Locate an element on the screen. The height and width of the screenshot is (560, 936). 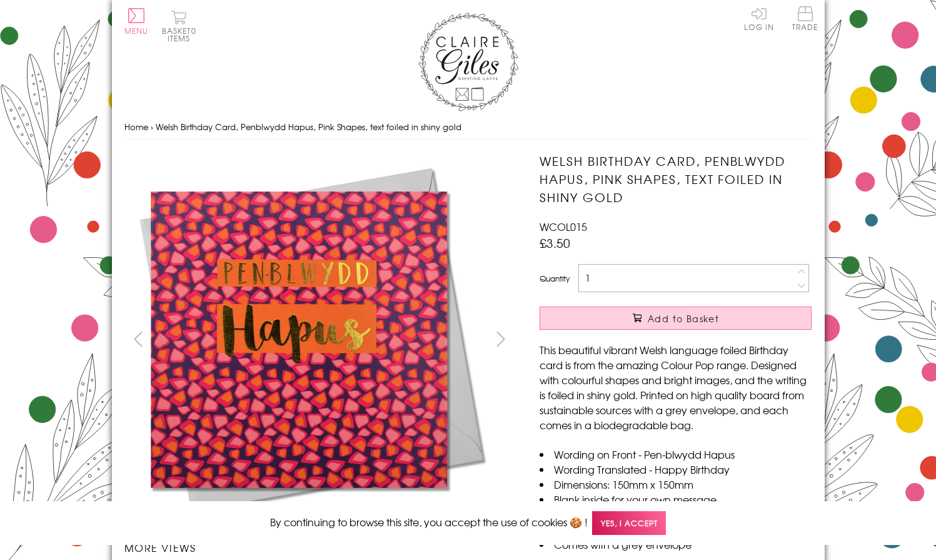
span: Yes, I accept is located at coordinates (629, 523).